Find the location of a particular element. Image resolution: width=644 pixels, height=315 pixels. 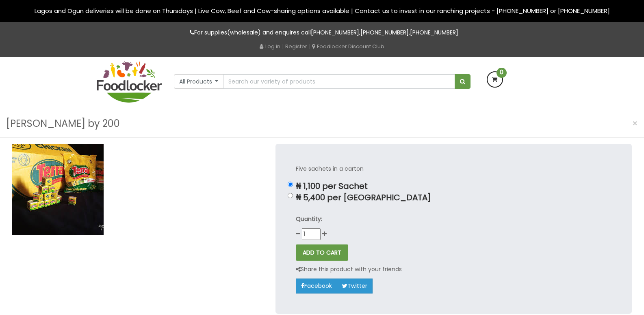

img: Terra Maggi by 200 is located at coordinates (58, 189).